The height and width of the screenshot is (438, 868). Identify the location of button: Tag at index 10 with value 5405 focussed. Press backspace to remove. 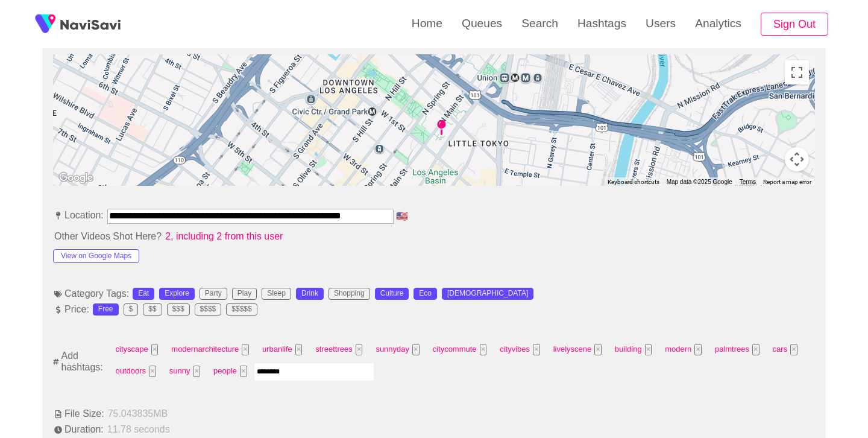
(756, 349).